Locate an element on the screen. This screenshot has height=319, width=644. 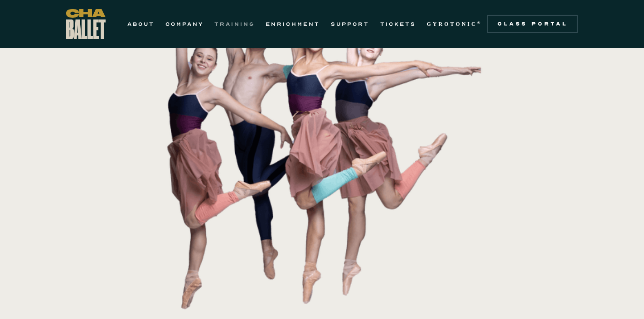
a: ABOUT is located at coordinates (141, 24).